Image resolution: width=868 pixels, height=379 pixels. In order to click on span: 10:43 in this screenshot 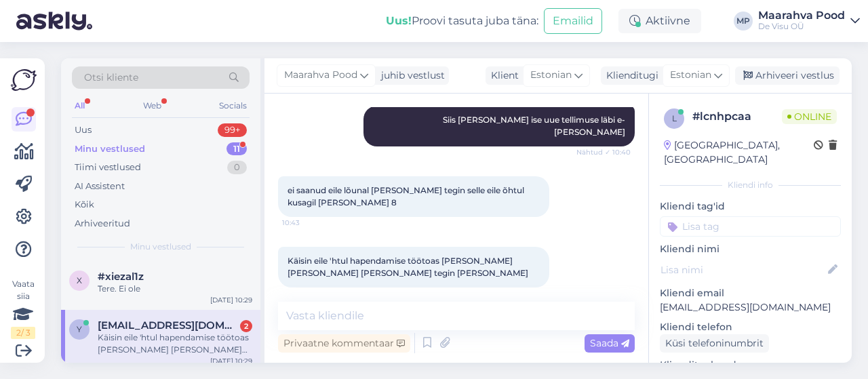, I will do `click(307, 223)`.